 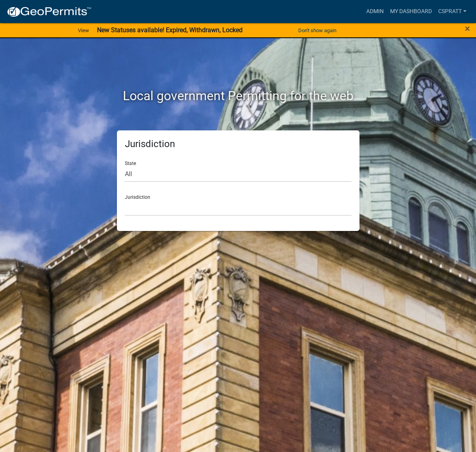 What do you see at coordinates (84, 30) in the screenshot?
I see `a: View` at bounding box center [84, 30].